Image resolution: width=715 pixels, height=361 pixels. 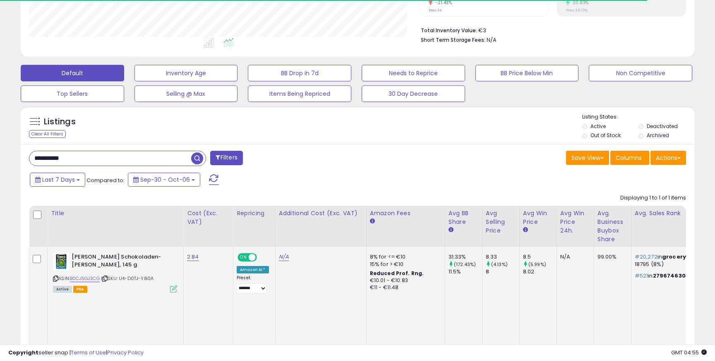 What do you see at coordinates (453, 40) in the screenshot?
I see `b: Short Term Storage Fees:` at bounding box center [453, 40].